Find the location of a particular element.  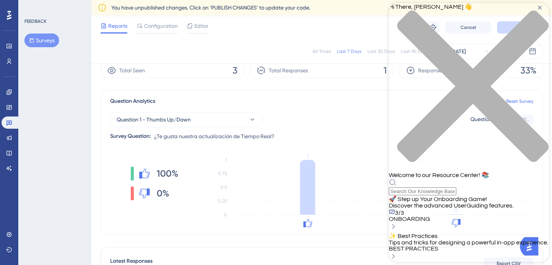

tspan: 0 is located at coordinates (225, 215).